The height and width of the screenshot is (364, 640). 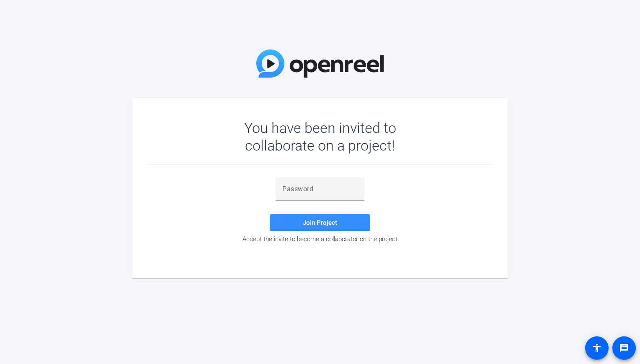 I want to click on input: Password, so click(x=320, y=189).